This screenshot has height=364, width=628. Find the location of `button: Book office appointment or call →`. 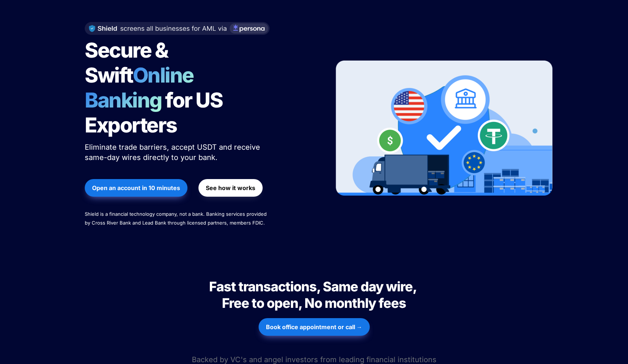

button: Book office appointment or call → is located at coordinates (314, 327).